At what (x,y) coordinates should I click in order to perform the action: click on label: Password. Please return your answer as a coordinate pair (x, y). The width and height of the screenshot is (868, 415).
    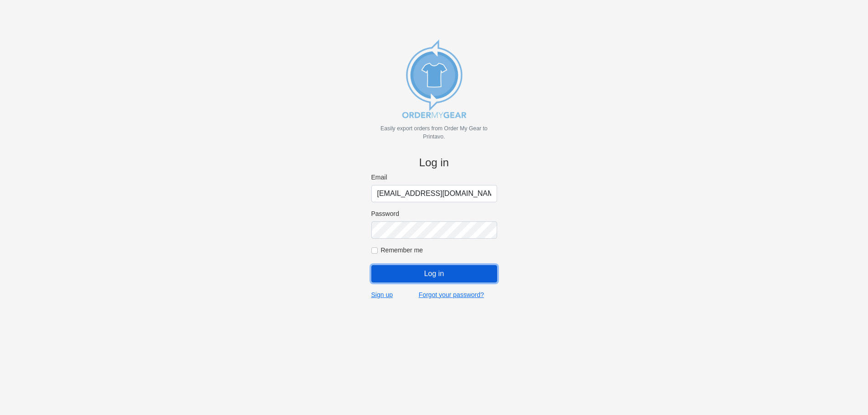
    Looking at the image, I should click on (434, 213).